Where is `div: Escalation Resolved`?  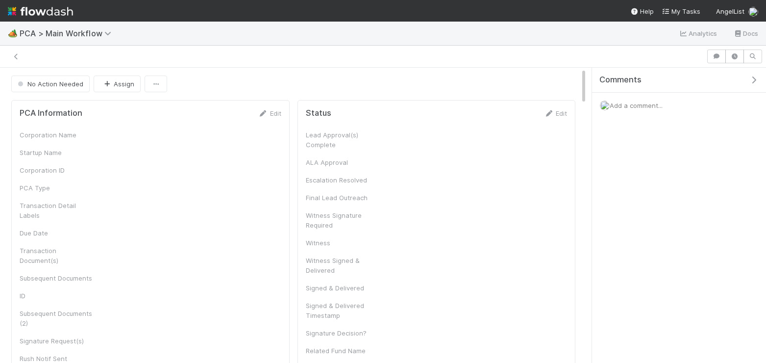
div: Escalation Resolved is located at coordinates (343, 180).